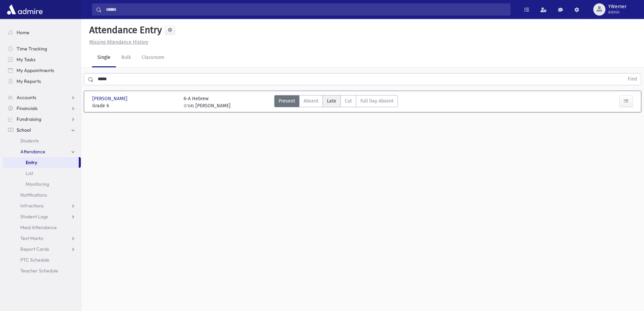 Image resolution: width=644 pixels, height=311 pixels. What do you see at coordinates (34, 217) in the screenshot?
I see `span: Student Logs` at bounding box center [34, 217].